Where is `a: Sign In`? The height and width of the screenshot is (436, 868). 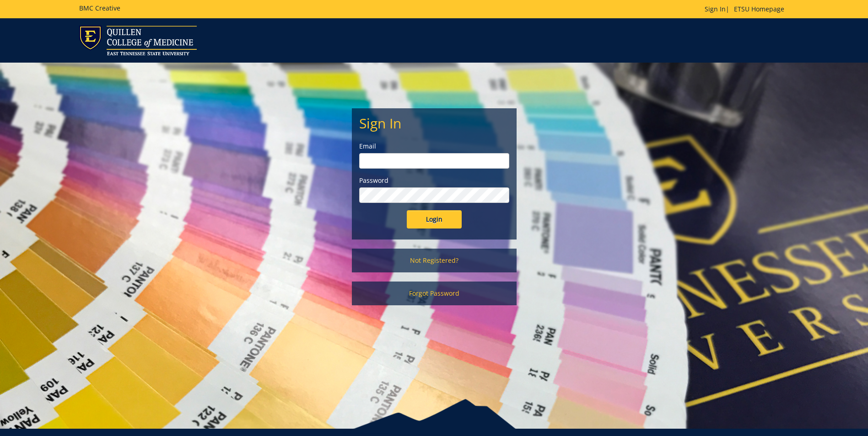
a: Sign In is located at coordinates (715, 9).